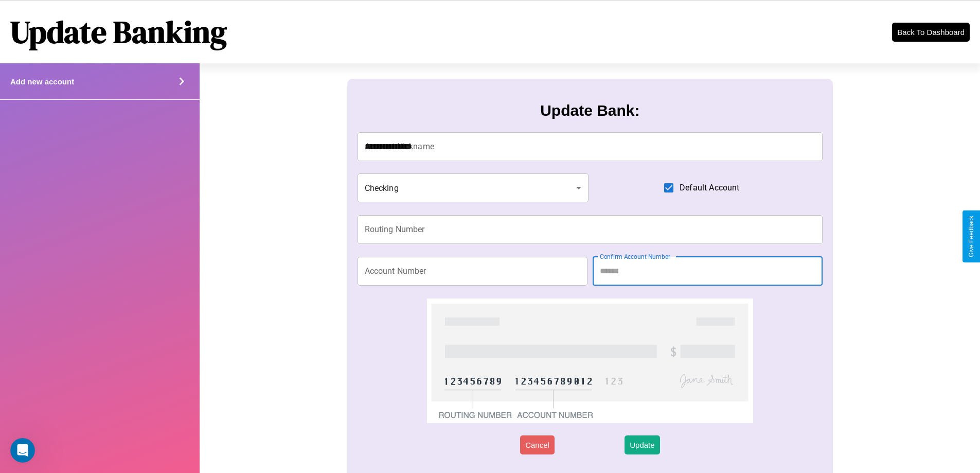  What do you see at coordinates (590, 360) in the screenshot?
I see `img: check` at bounding box center [590, 360].